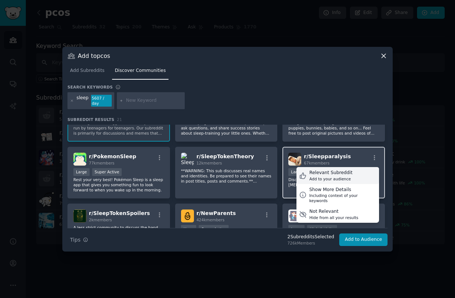  What do you see at coordinates (226, 176) in the screenshot?
I see `p: **WARNING: This sub discusses real names and identities. Be prepared to see their names in post t...` at bounding box center [226, 176].